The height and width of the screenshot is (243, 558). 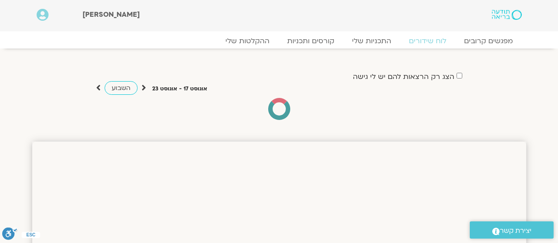 What do you see at coordinates (121, 88) in the screenshot?
I see `a: השבוע` at bounding box center [121, 88].